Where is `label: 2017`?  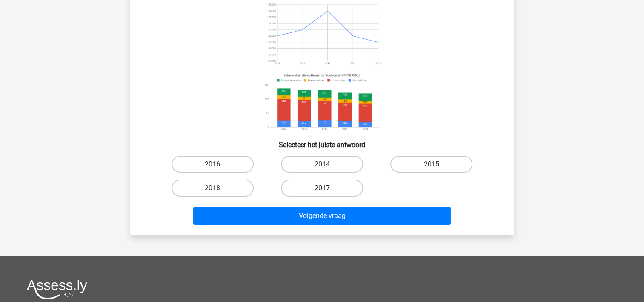 label: 2017 is located at coordinates (322, 188).